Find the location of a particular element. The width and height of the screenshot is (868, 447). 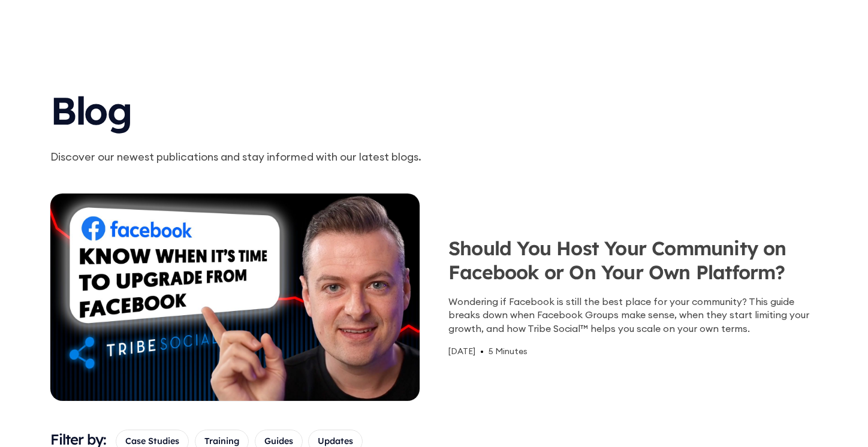

p: Discover our newest publications and stay informed with our latest blogs. is located at coordinates (281, 157).